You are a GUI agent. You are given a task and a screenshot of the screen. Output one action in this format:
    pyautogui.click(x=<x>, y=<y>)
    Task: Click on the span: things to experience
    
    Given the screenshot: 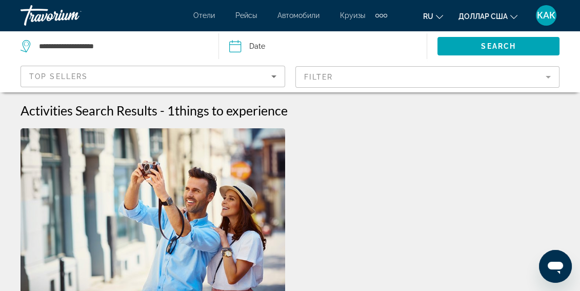 What is the action you would take?
    pyautogui.click(x=231, y=110)
    